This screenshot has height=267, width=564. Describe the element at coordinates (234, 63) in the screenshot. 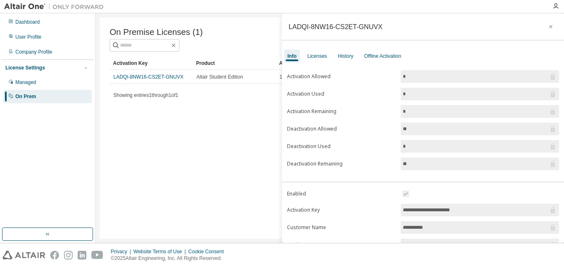

I see `div: Product` at that location.